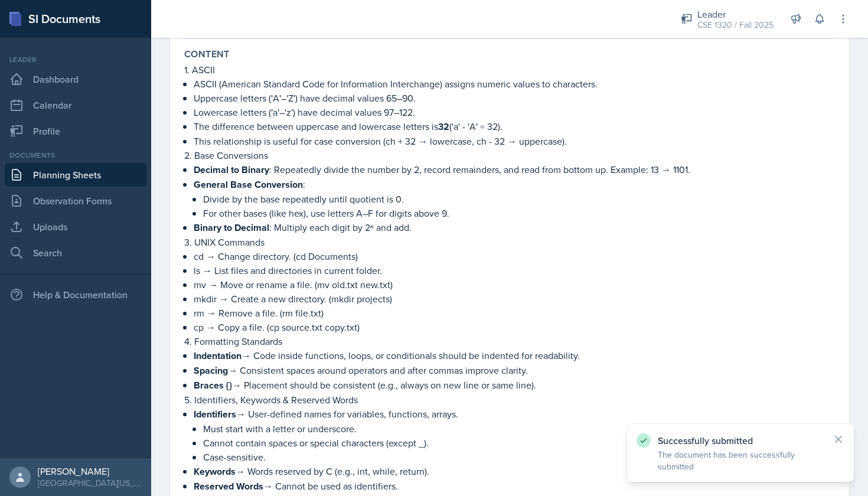 The width and height of the screenshot is (868, 496). What do you see at coordinates (515, 355) in the screenshot?
I see `p: → Code inside functions, loops, or conditionals should be indented for readability.` at bounding box center [515, 355].